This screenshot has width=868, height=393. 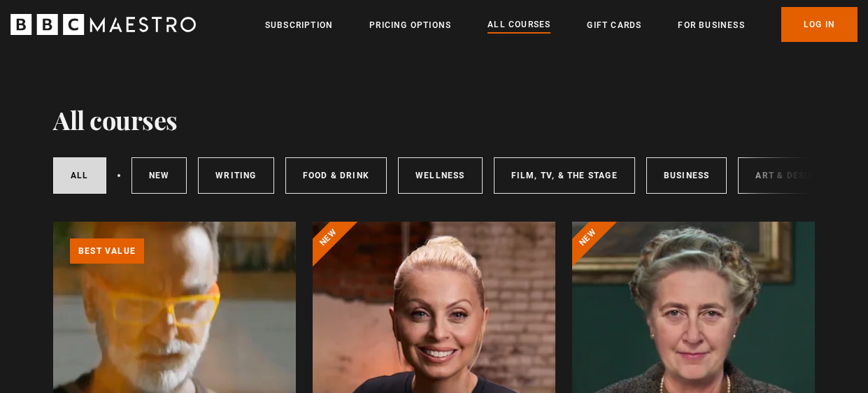 I want to click on nav: Primary, so click(x=561, y=25).